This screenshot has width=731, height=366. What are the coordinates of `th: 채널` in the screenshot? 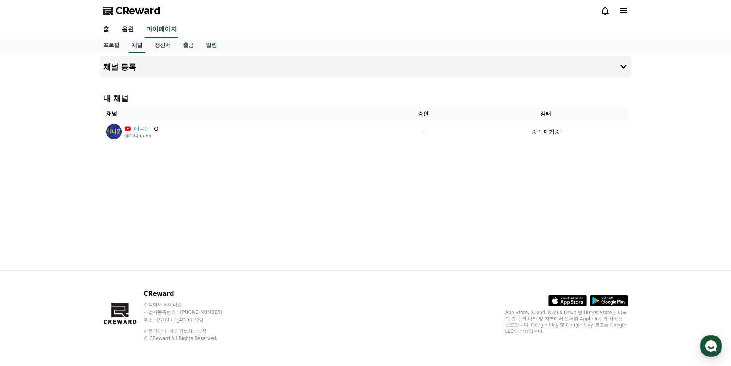 It's located at (243, 114).